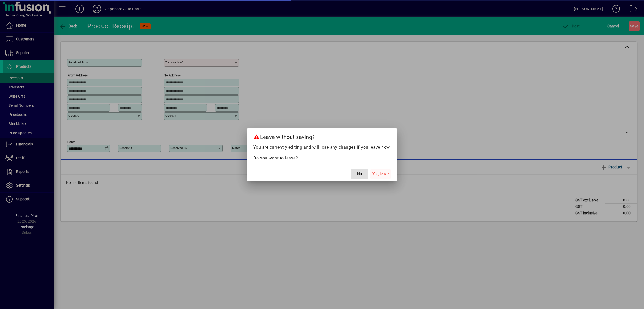  What do you see at coordinates (322, 158) in the screenshot?
I see `p: Do you want to leave?` at bounding box center [322, 158].